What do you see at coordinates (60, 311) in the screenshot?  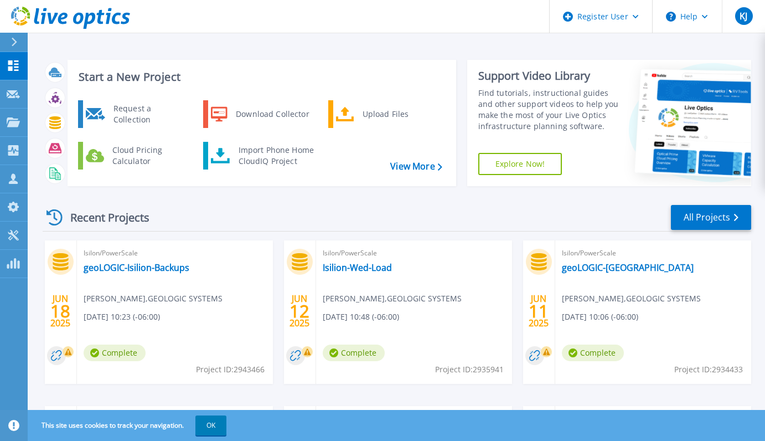 I see `span: 18` at bounding box center [60, 311].